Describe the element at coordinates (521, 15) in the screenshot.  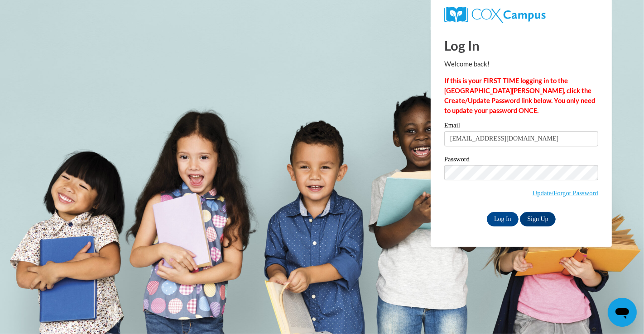
I see `a: COX Campus` at that location.